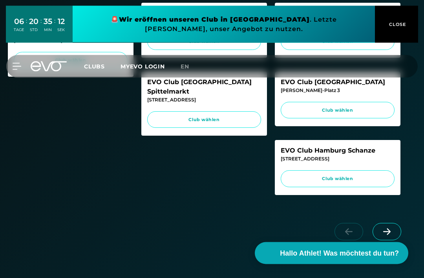  I want to click on div: EVO Club Hamburg Schanze, so click(338, 151).